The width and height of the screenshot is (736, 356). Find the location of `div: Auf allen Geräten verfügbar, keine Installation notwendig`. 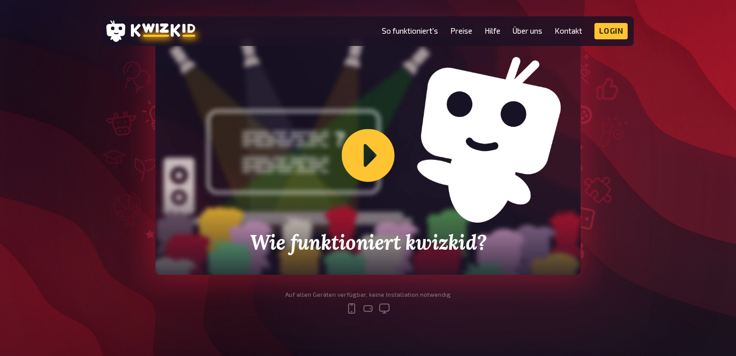

div: Auf allen Geräten verfügbar, keine Installation notwendig is located at coordinates (368, 295).